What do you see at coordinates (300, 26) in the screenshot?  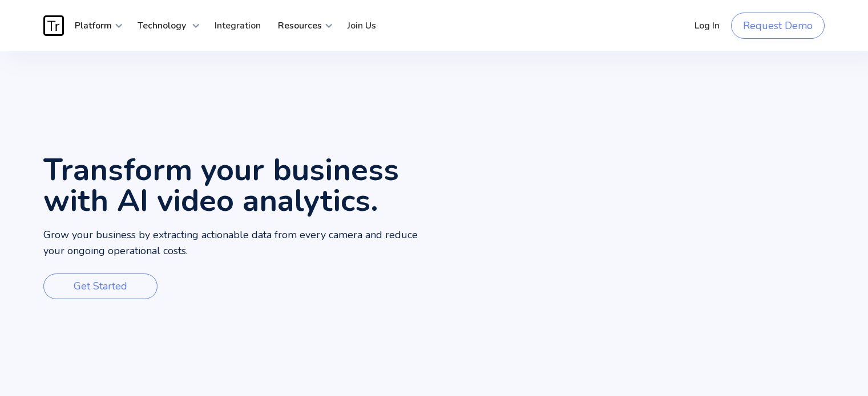 I see `strong: Resources` at bounding box center [300, 26].